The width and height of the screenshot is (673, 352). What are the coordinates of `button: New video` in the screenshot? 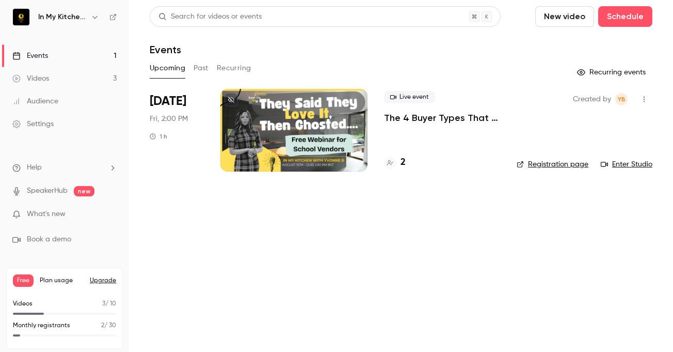 It's located at (565, 17).